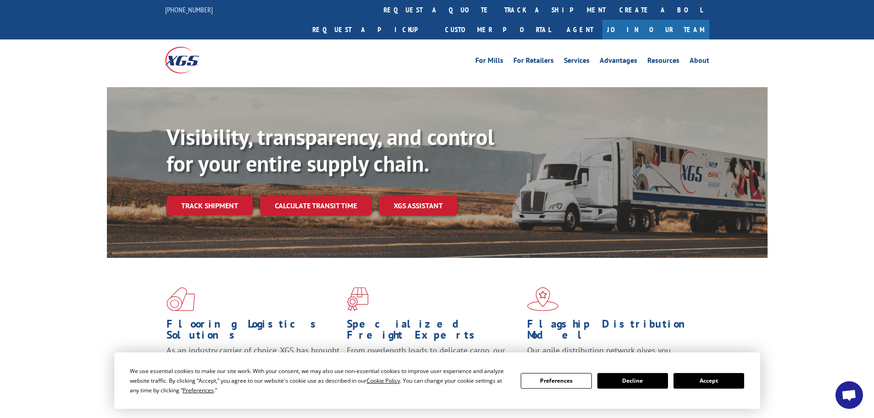  I want to click on a: Customer Portal, so click(498, 29).